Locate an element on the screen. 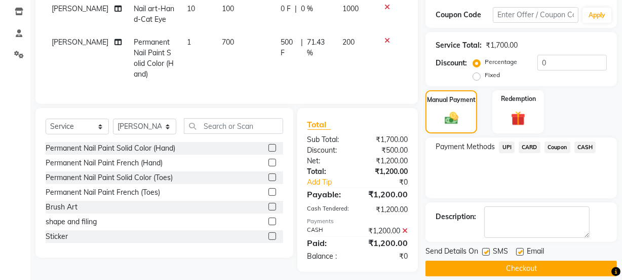 This screenshot has width=622, height=280. div: Sub Total: is located at coordinates (329, 139).